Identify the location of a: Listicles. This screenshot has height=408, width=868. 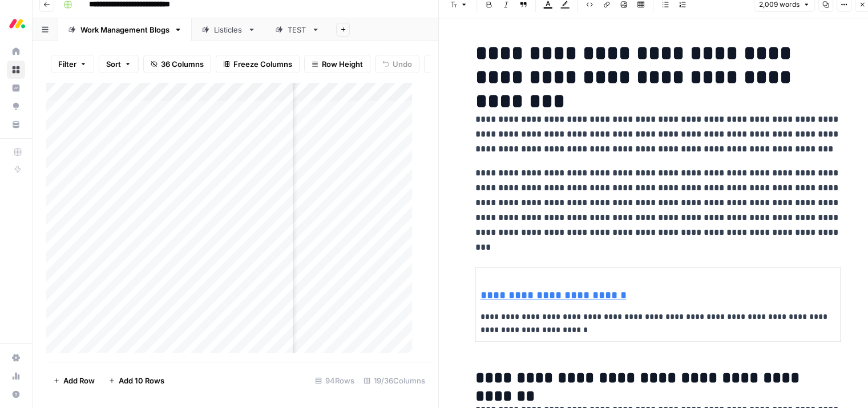
(228, 30).